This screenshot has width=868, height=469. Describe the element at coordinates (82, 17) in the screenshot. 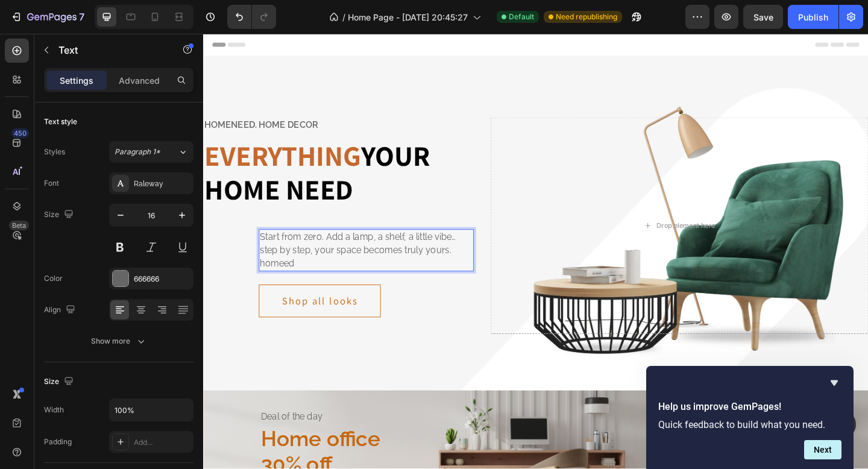

I see `p: 7` at that location.